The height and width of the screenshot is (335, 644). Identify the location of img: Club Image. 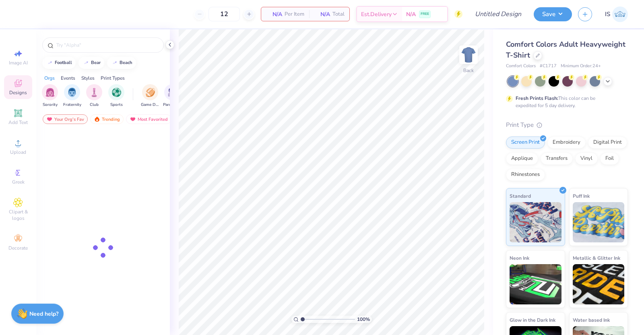
(94, 92).